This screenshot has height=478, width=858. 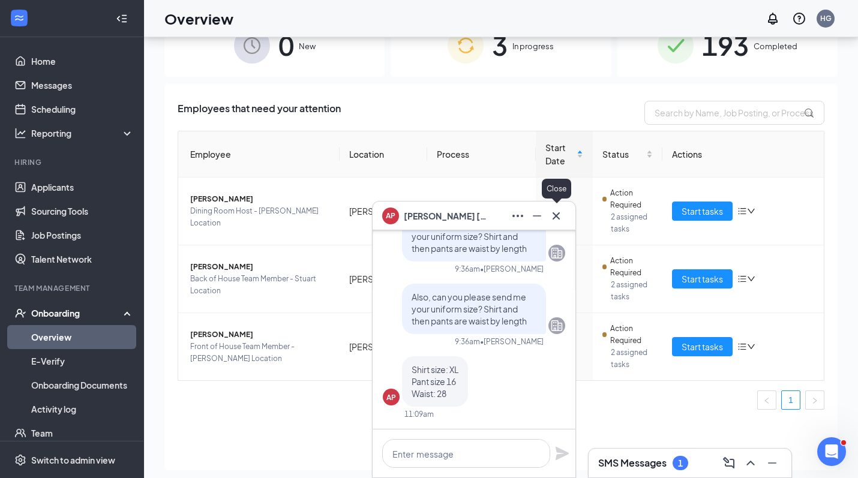 I want to click on span: 193, so click(x=726, y=45).